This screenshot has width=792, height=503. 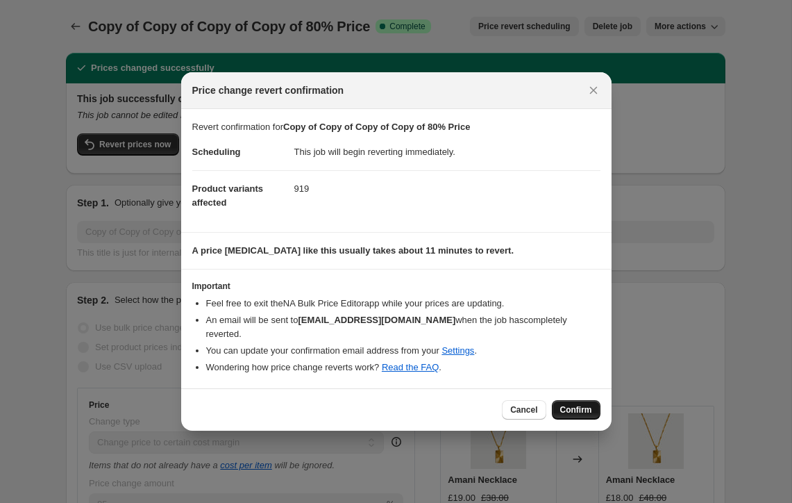 I want to click on li: Feel free to exit the NA Bulk Price Editor app while your prices are updating., so click(x=403, y=303).